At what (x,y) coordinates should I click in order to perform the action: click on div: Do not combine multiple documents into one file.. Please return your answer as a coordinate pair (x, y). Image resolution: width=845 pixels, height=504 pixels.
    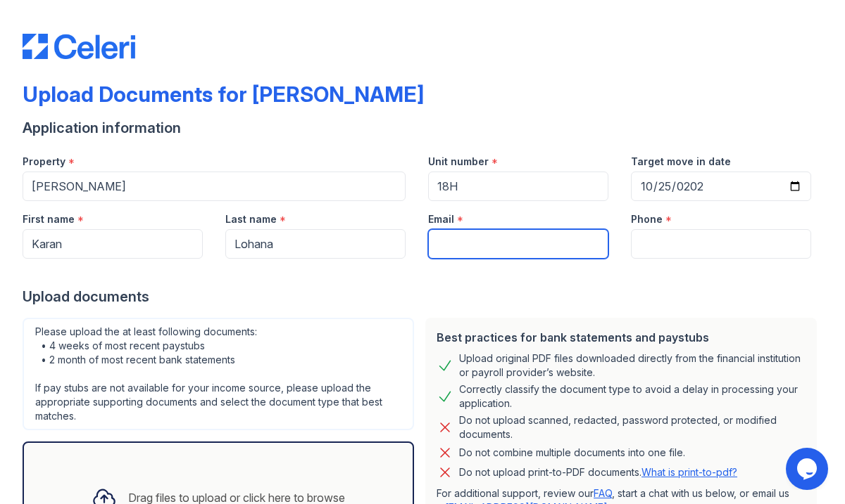
    Looking at the image, I should click on (572, 453).